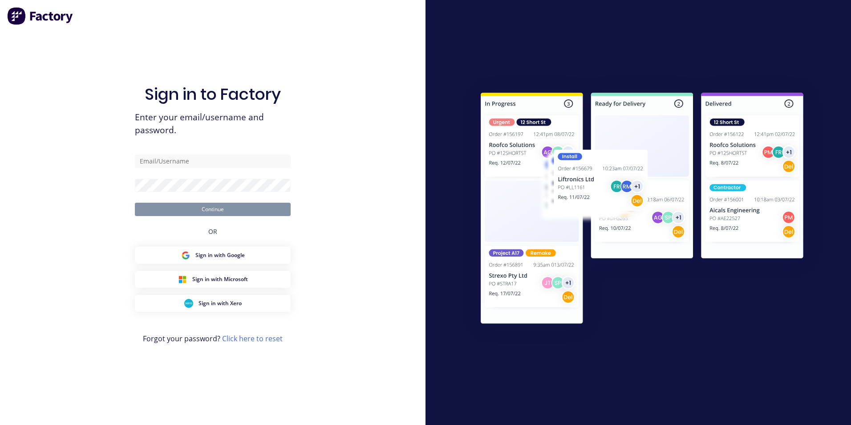  I want to click on span: Forgot your password?, so click(213, 338).